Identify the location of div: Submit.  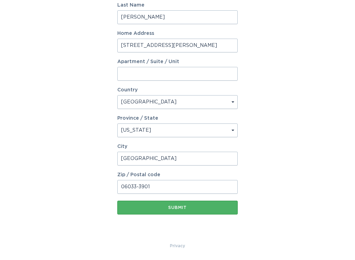
(178, 207).